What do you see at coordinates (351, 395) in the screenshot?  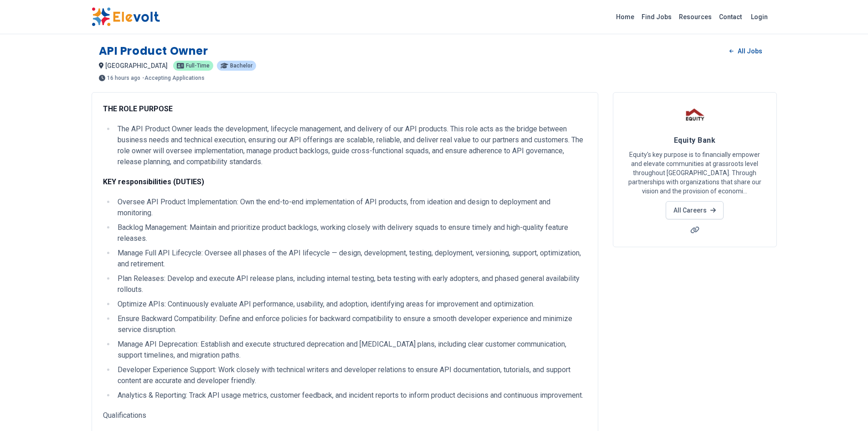 I see `li: Analytics & Reporting: Track API usage metrics, customer feedback, and incident reports to inform...` at bounding box center [351, 395].